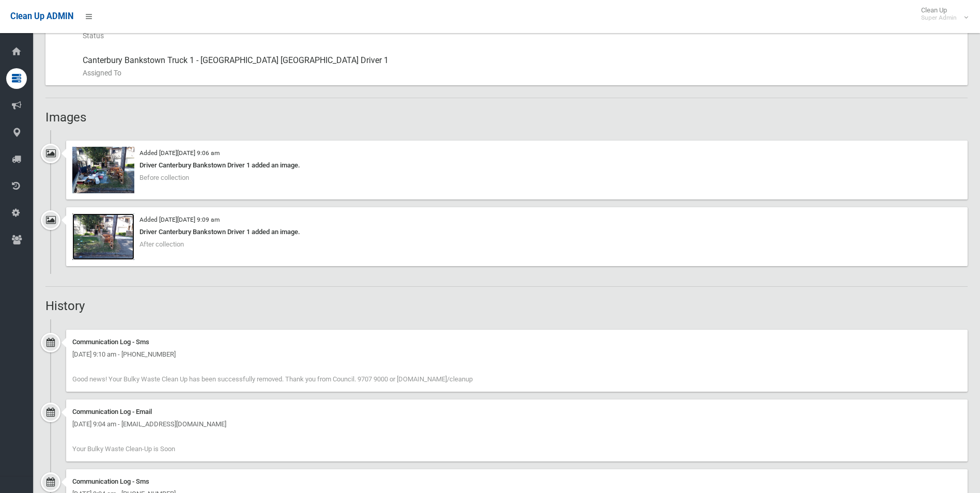 The height and width of the screenshot is (493, 980). What do you see at coordinates (123, 448) in the screenshot?
I see `span: Your Bulky Waste Clean-Up is Soon` at bounding box center [123, 448].